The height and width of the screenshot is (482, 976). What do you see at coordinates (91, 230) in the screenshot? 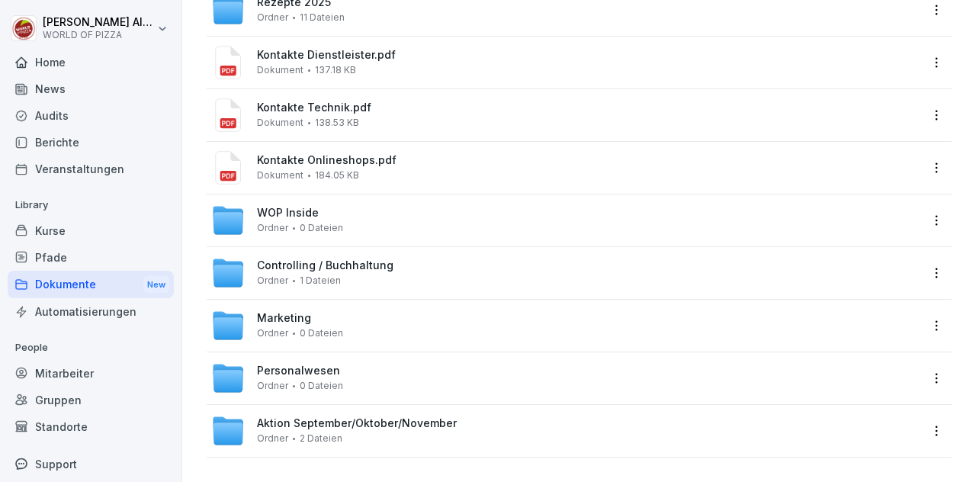
I see `div: Kurse` at bounding box center [91, 230].